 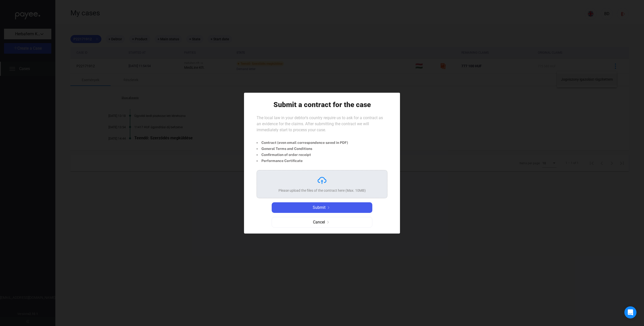 What do you see at coordinates (320, 124) in the screenshot?
I see `span: The local law in your debtor's country require us to ask for a contract as an evidence for the cl...` at bounding box center [320, 124].